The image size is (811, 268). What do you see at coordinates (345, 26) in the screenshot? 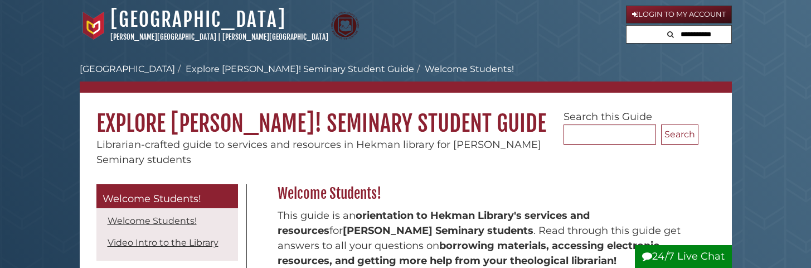
I see `img: Calvin Theological Seminary` at bounding box center [345, 26].